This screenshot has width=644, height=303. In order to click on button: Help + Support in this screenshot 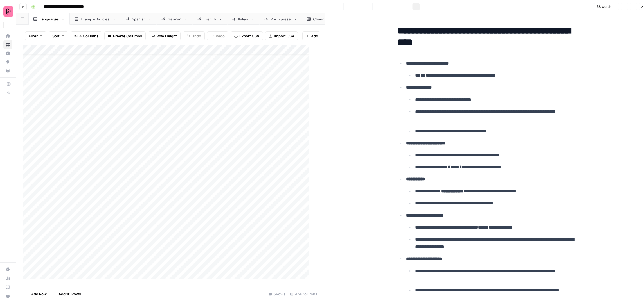, I will do `click(8, 297)`.